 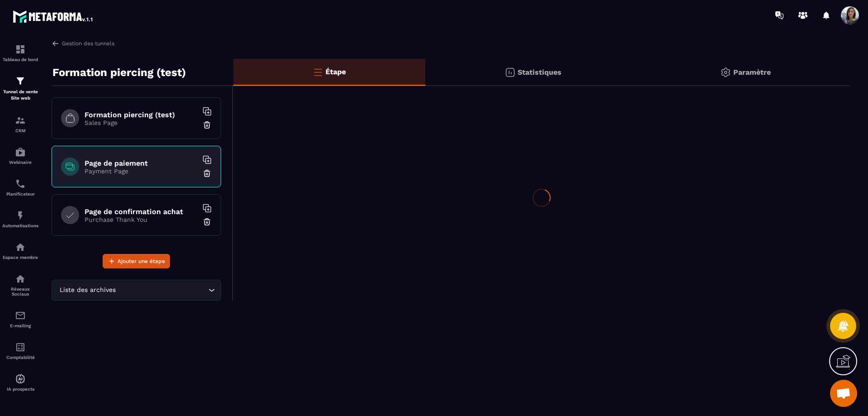 I want to click on span: Ajouter une étape, so click(x=141, y=261).